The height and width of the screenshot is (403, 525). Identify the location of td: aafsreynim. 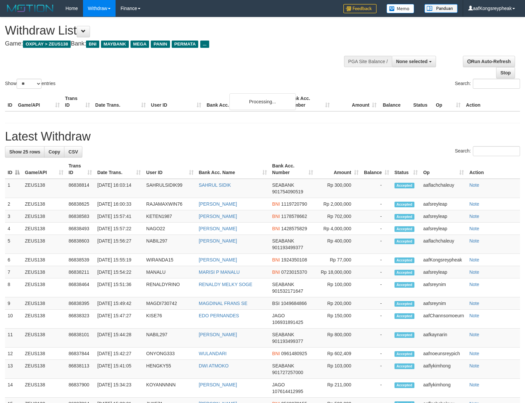
(443, 287).